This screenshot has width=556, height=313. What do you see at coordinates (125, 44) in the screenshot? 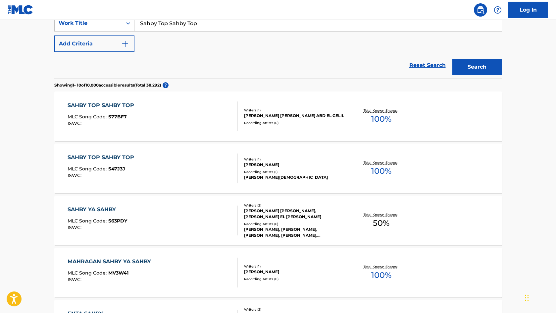
I see `img: 9d2ae6d4665cec9f34b9.svg` at bounding box center [125, 44].